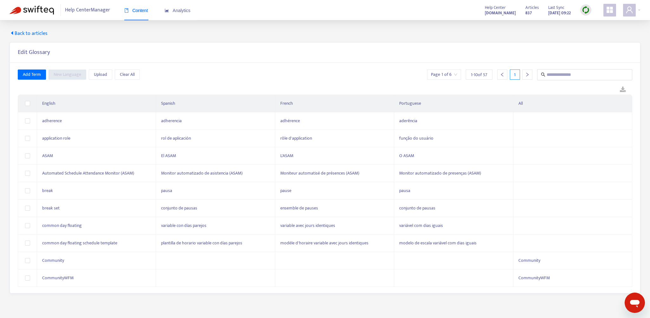 The width and height of the screenshot is (650, 318). What do you see at coordinates (184, 225) in the screenshot?
I see `span: variable con días parejos` at bounding box center [184, 225].